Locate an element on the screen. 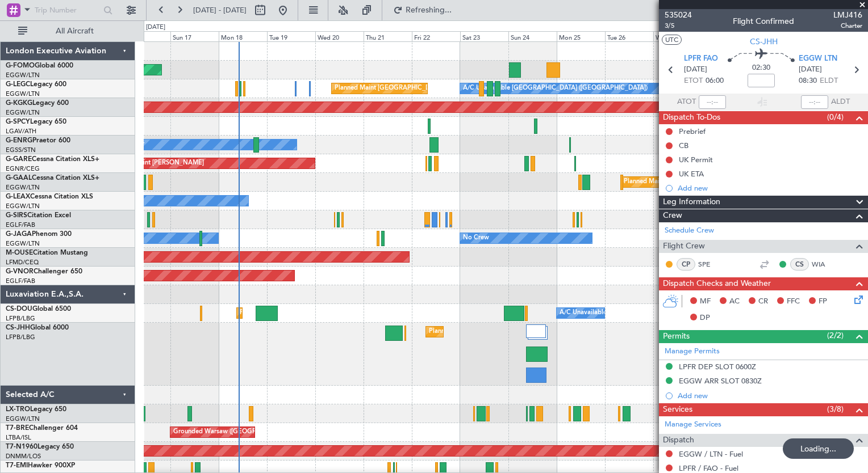 This screenshot has height=473, width=868. span: G-LEGC is located at coordinates (17, 85).